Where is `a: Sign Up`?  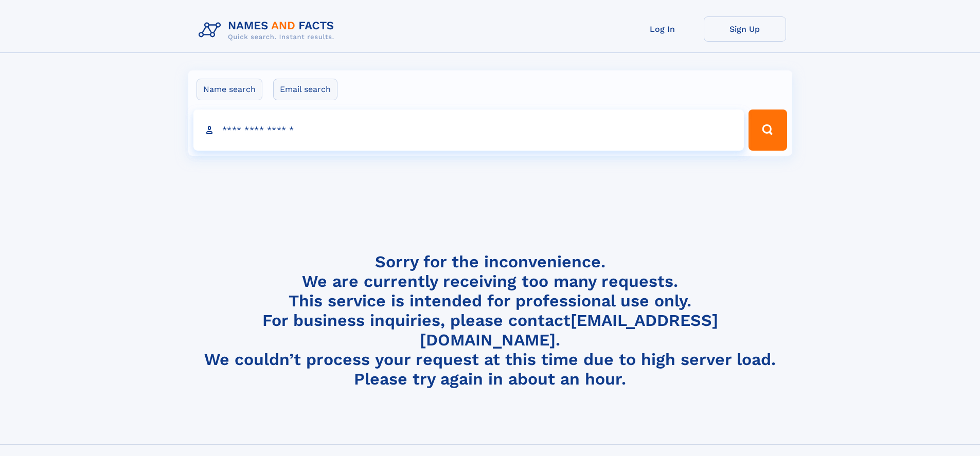 a: Sign Up is located at coordinates (745, 29).